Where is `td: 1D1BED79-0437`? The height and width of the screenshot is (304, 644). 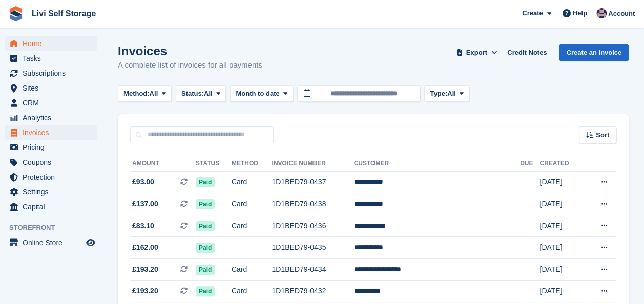
td: 1D1BED79-0437 is located at coordinates (313, 183).